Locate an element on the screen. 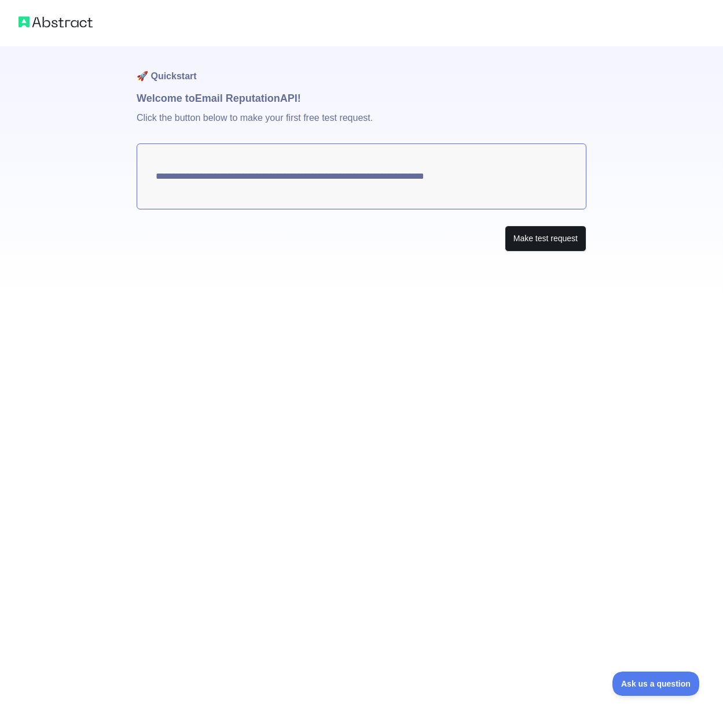  img: Abstract logo is located at coordinates (56, 22).